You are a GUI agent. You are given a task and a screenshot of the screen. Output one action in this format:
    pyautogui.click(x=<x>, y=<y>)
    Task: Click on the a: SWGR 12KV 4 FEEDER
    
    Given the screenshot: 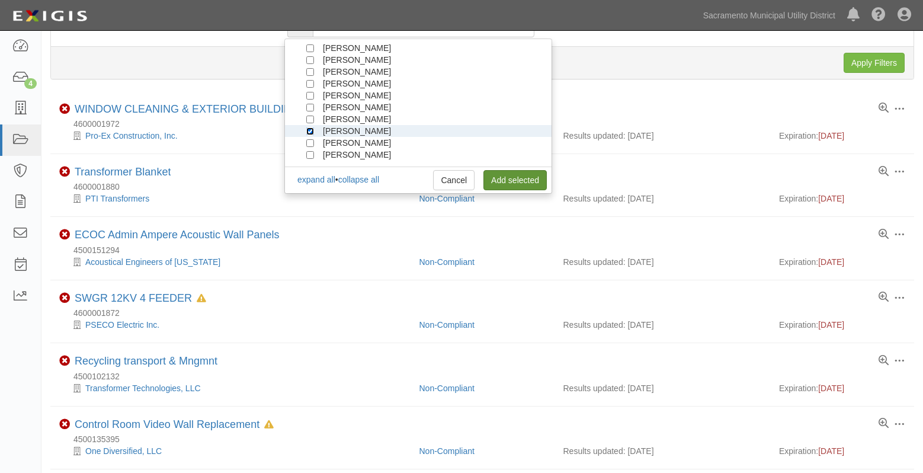 What is the action you would take?
    pyautogui.click(x=133, y=298)
    